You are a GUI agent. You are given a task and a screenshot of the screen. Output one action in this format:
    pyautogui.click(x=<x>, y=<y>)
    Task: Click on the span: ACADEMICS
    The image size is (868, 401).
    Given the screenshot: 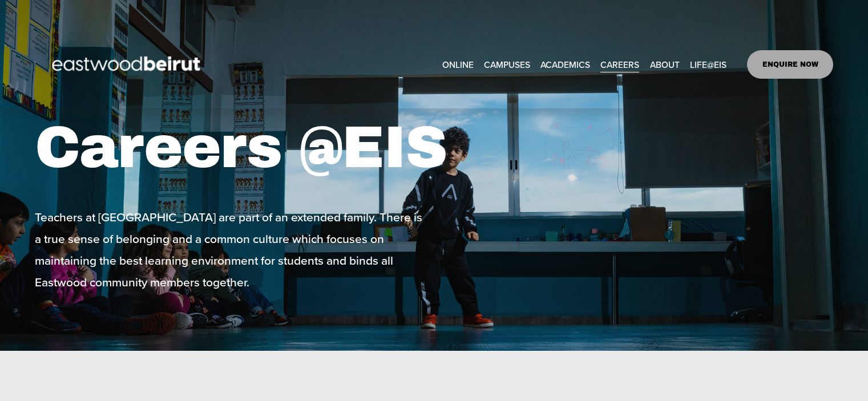 What is the action you would take?
    pyautogui.click(x=564, y=64)
    